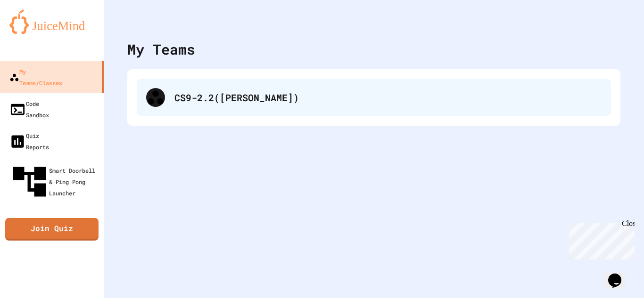 The height and width of the screenshot is (298, 644). What do you see at coordinates (34, 32) in the screenshot?
I see `div: Chat with us now!Close` at bounding box center [34, 32].